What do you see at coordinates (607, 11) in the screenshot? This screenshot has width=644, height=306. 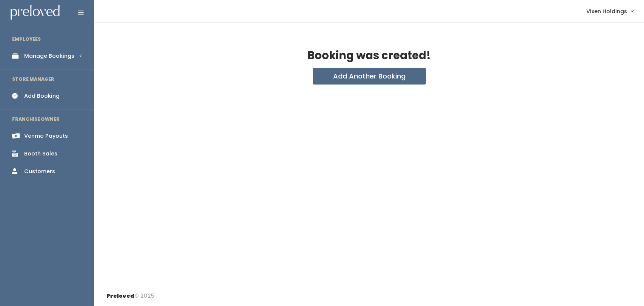 I see `span: Vixen Holdings` at bounding box center [607, 11].